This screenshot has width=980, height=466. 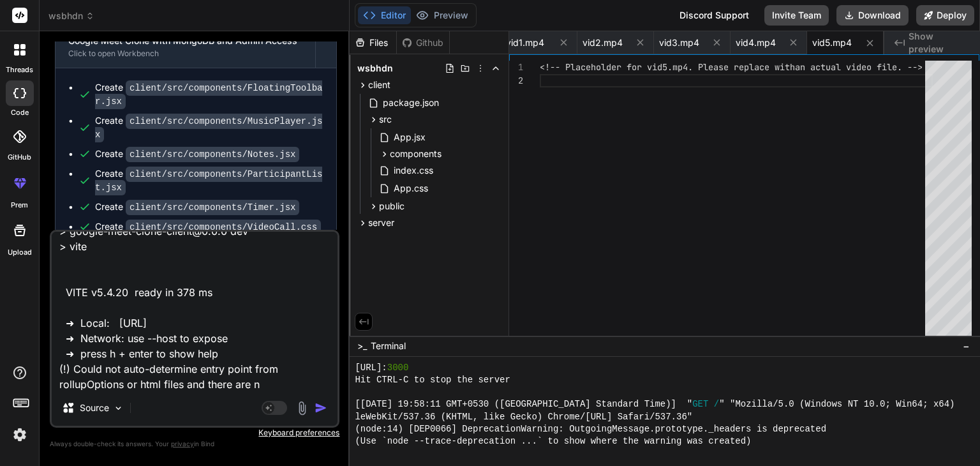 What do you see at coordinates (182, 443) in the screenshot?
I see `span: privacy` at bounding box center [182, 443].